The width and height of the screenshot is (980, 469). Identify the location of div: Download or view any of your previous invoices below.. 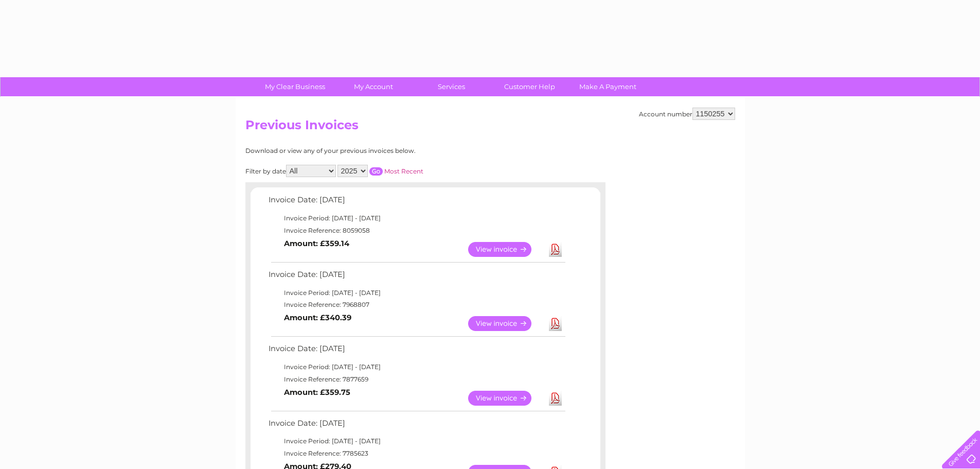
(380, 151).